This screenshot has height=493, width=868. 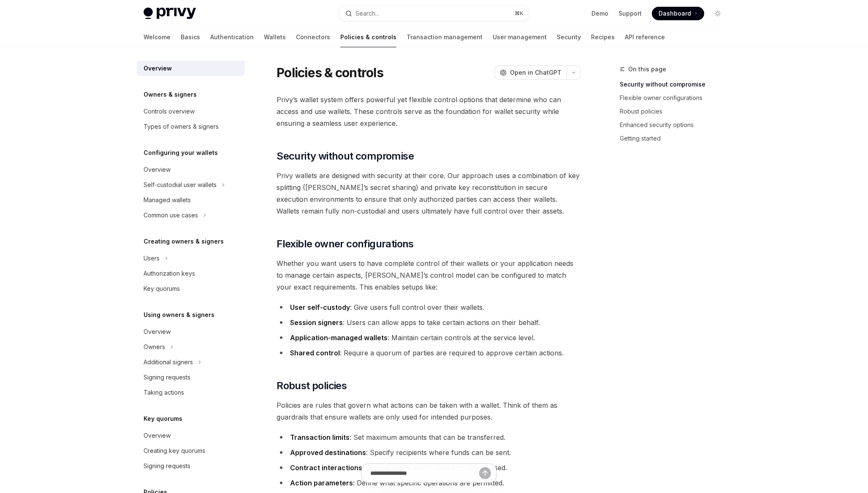 I want to click on li: : Users can allow apps to take certain actions on their behalf., so click(x=429, y=322).